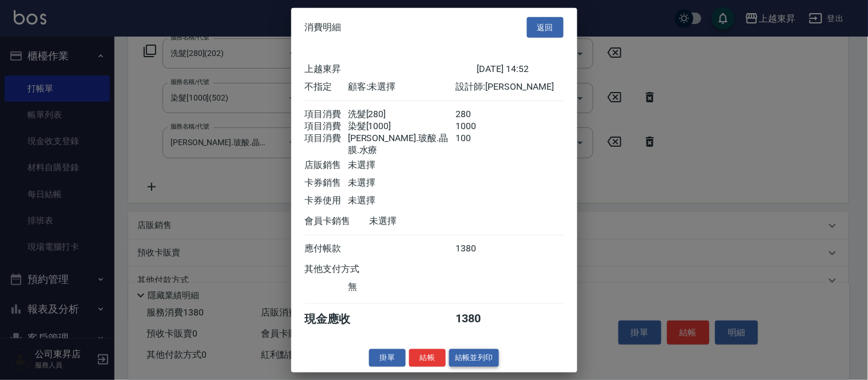 This screenshot has width=868, height=380. Describe the element at coordinates (326, 87) in the screenshot. I see `div: 不指定` at that location.